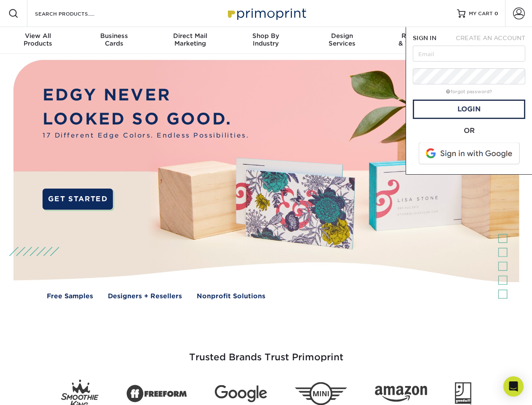 This screenshot has width=532, height=405. What do you see at coordinates (114, 40) in the screenshot?
I see `a: BusinessCards` at bounding box center [114, 40].